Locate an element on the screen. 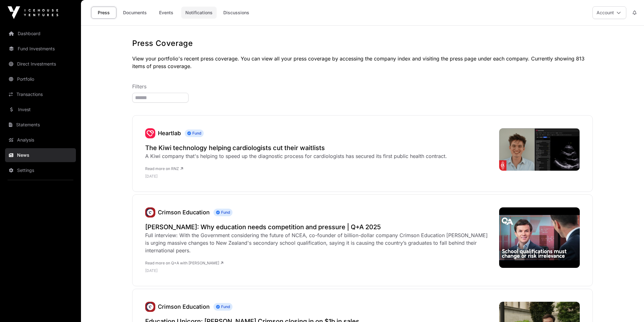 The image size is (644, 322). a: Statements is located at coordinates (40, 125).